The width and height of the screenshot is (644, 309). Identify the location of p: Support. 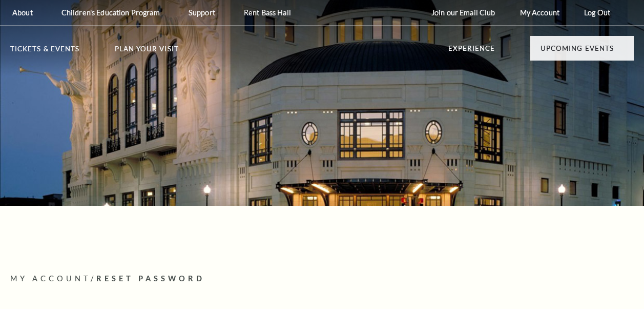
(202, 13).